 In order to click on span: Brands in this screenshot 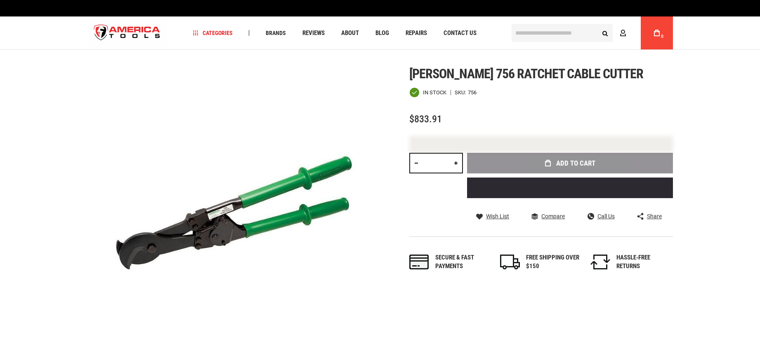, I will do `click(275, 33)`.